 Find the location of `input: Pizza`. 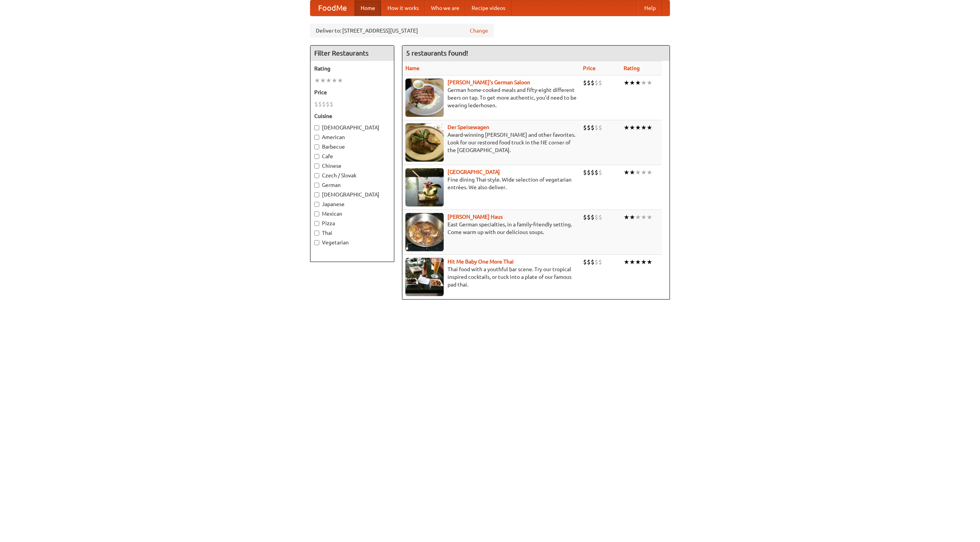

input: Pizza is located at coordinates (317, 224).